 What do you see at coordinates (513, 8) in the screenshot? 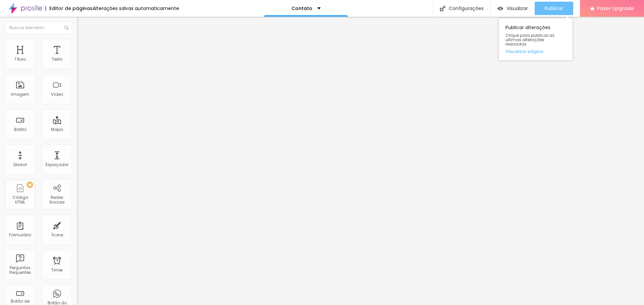
I see `button: Visualizar` at bounding box center [513, 8].